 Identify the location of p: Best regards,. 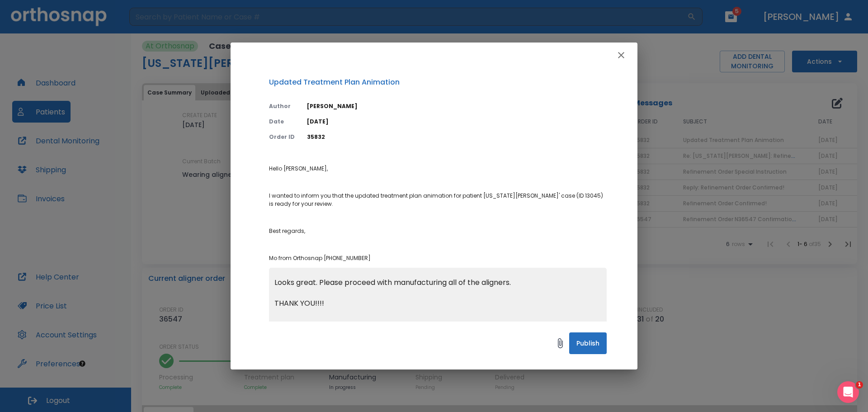
(437, 231).